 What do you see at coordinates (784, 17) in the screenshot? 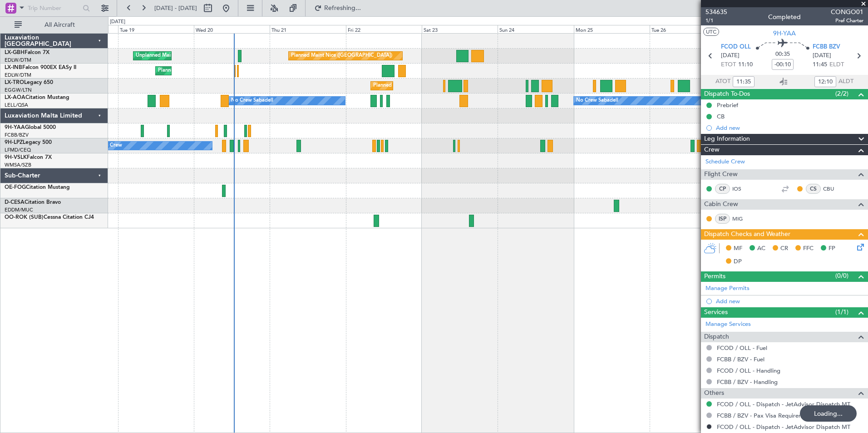
I see `div: Completed` at bounding box center [784, 17].